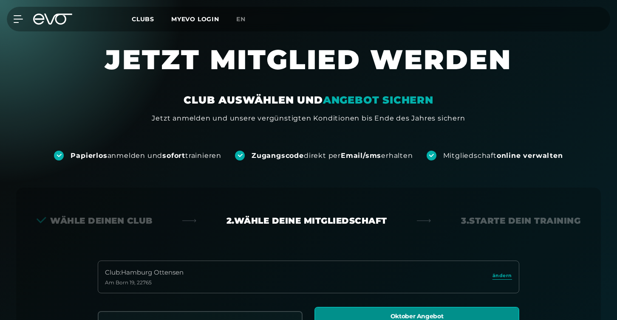  Describe the element at coordinates (146, 156) in the screenshot. I see `div: anmelden und trainieren` at that location.